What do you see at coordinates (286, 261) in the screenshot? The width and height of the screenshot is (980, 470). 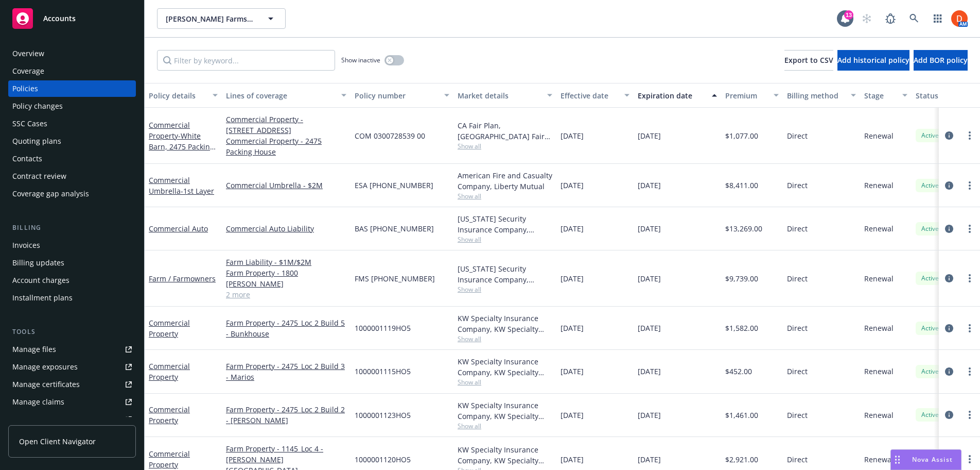 I see `a: Farm Liability - $1M/$2M` at bounding box center [286, 261].